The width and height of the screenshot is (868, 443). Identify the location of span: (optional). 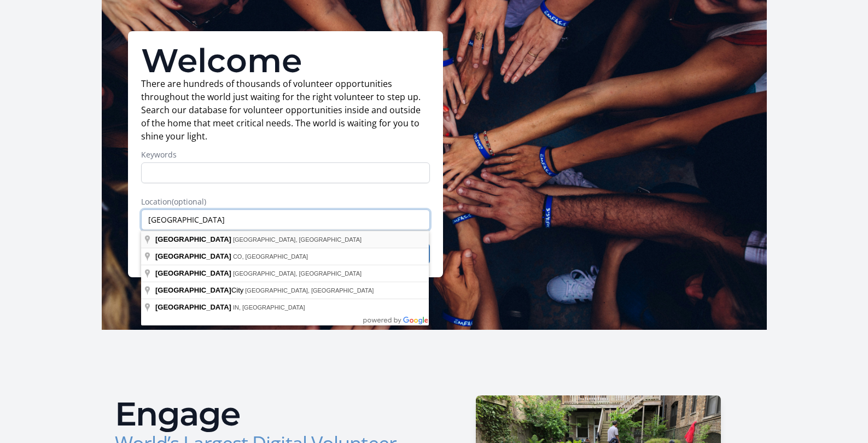
(189, 201).